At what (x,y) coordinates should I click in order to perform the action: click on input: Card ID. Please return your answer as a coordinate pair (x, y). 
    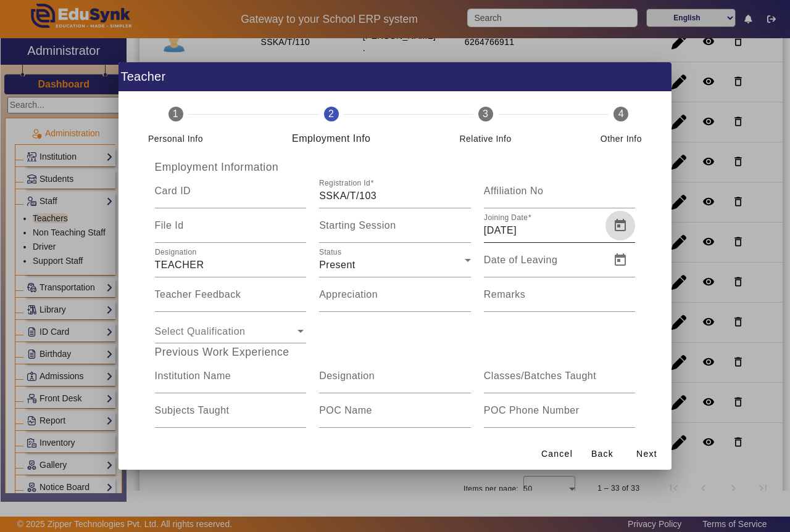
    Looking at the image, I should click on (231, 197).